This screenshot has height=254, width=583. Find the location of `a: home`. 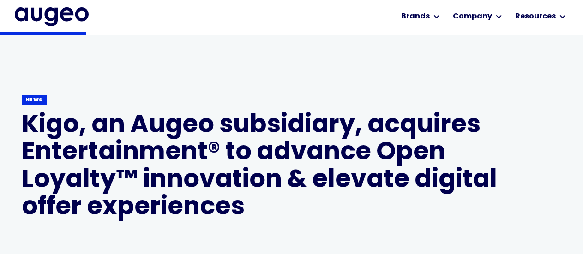

a: home is located at coordinates (52, 17).